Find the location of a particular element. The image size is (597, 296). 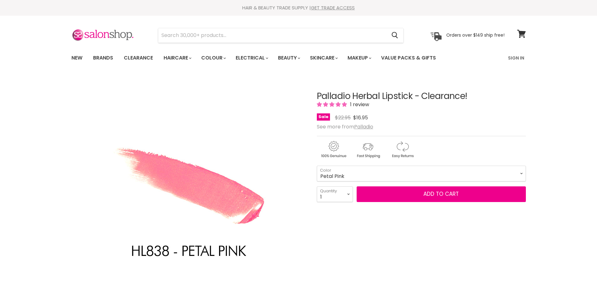

nav: Main is located at coordinates (299, 58).